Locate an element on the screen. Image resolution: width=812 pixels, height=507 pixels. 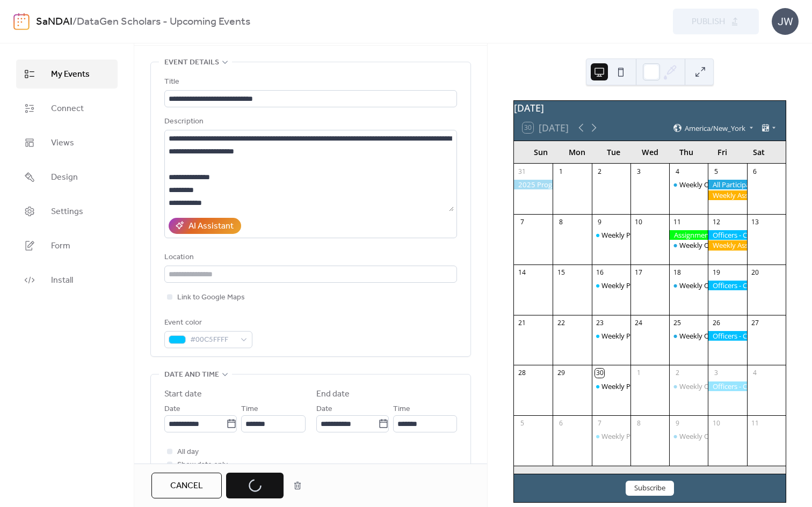
span: America/New_York is located at coordinates (714, 128).